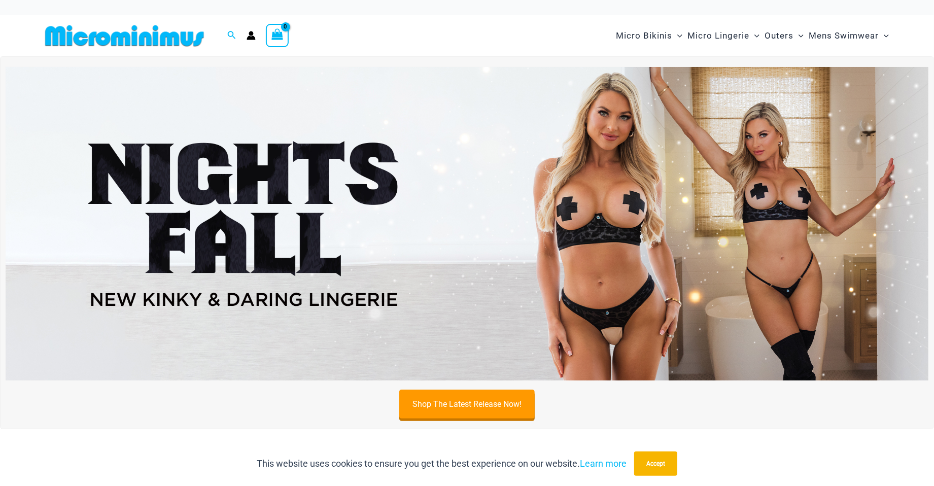 The image size is (934, 486). I want to click on a: Account icon link, so click(251, 36).